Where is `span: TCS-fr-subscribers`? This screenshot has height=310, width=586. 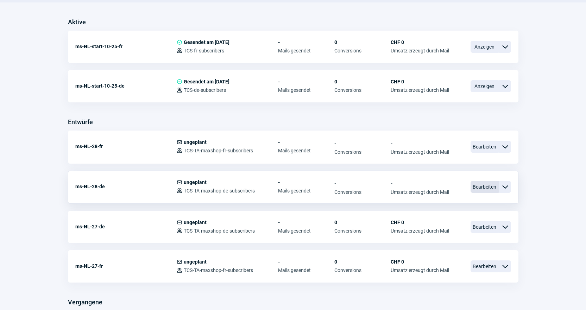 span: TCS-fr-subscribers is located at coordinates (204, 51).